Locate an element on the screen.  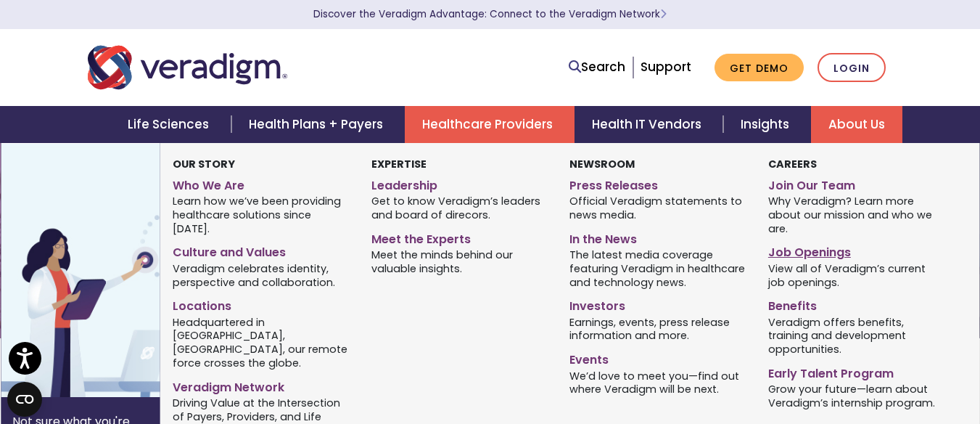
a: Meet the Experts is located at coordinates (459, 237).